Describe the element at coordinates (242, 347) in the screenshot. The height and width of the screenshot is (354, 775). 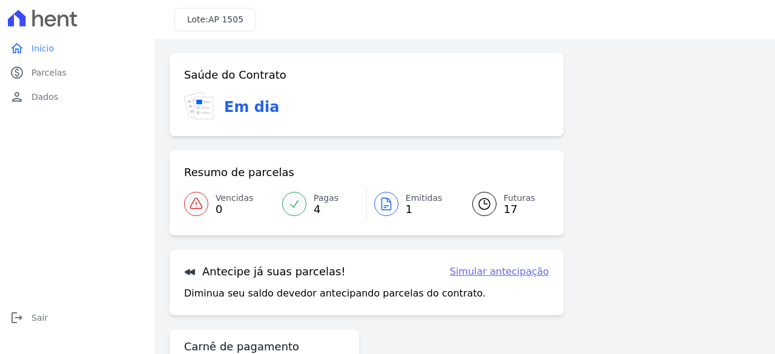
I see `h3: Carnê de pagamento` at that location.